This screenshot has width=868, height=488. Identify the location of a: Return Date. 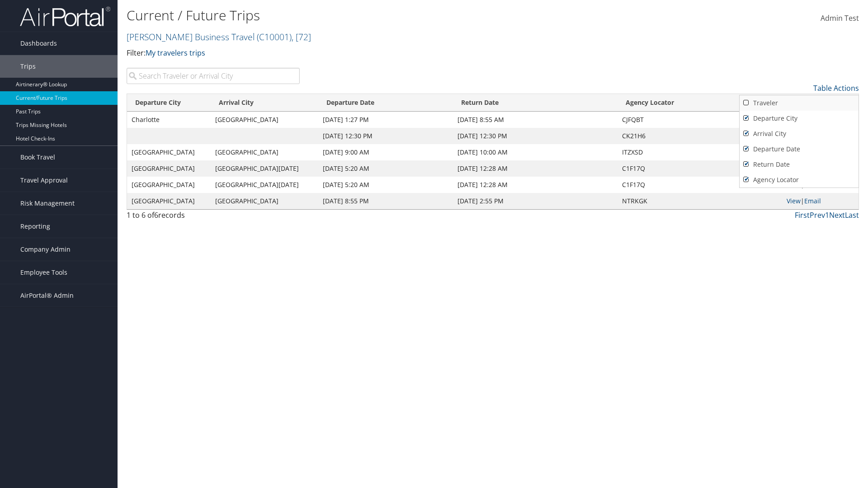
(799, 165).